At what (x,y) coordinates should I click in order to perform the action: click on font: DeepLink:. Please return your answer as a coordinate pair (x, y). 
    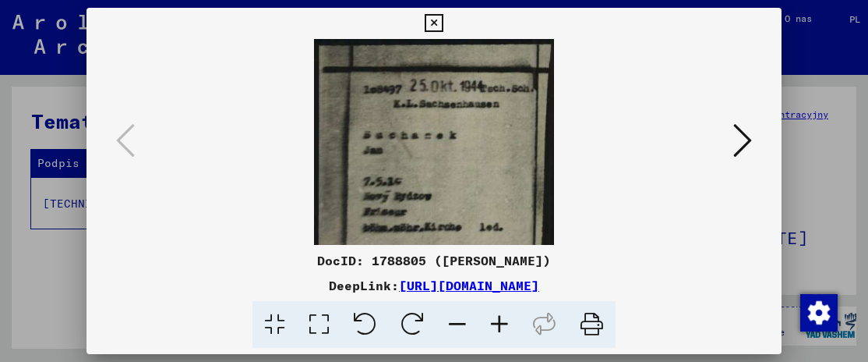
    Looking at the image, I should click on (364, 286).